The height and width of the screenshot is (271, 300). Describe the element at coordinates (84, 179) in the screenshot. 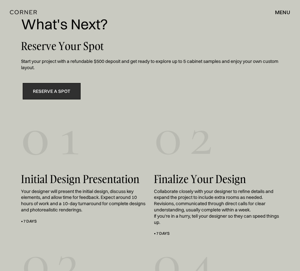

I see `h1: Initial Design Presentation` at that location.